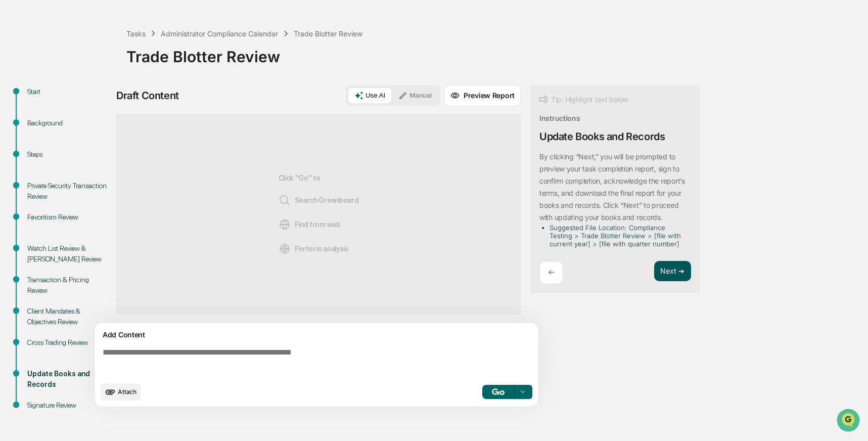 This screenshot has height=441, width=868. What do you see at coordinates (672, 271) in the screenshot?
I see `button: Next ➔` at bounding box center [672, 271].